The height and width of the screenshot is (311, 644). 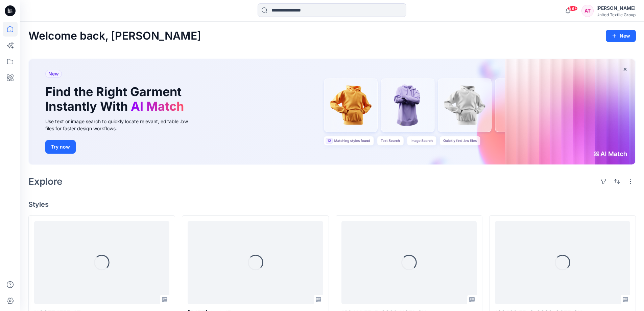 What do you see at coordinates (158, 106) in the screenshot?
I see `span: AI Match` at bounding box center [158, 106].